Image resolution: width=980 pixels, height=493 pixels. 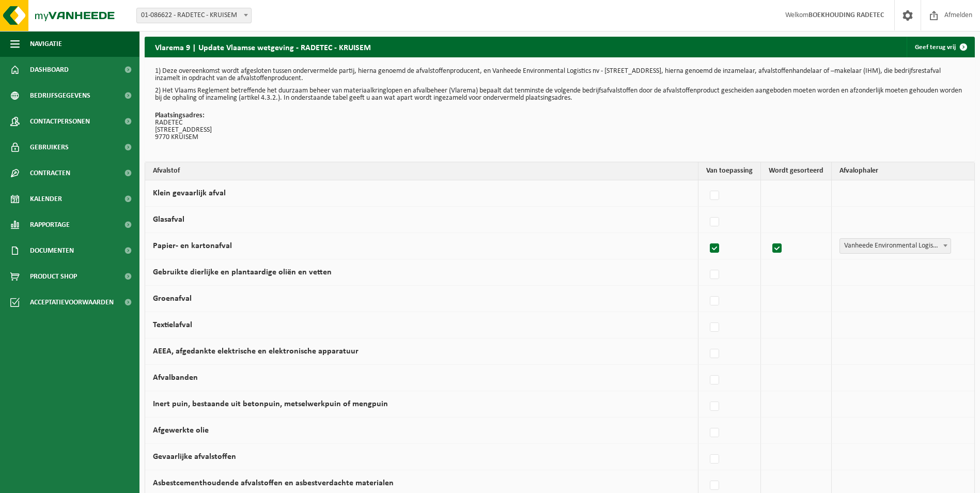 I want to click on strong: BOEKHOUDING RADETEC, so click(x=846, y=15).